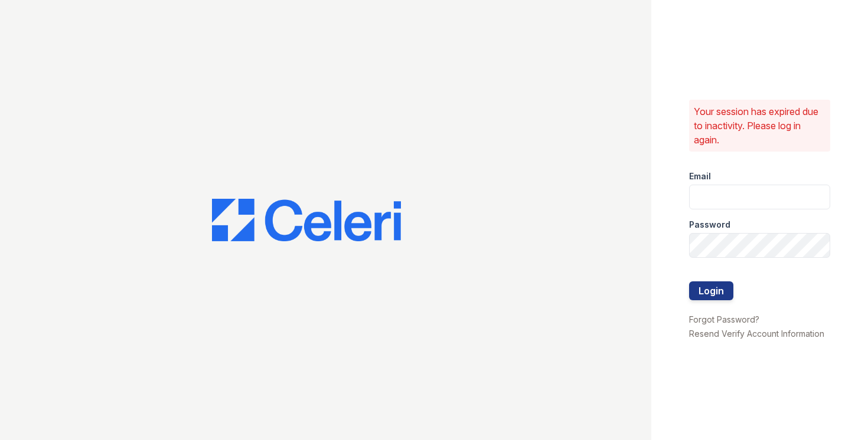  Describe the element at coordinates (307, 220) in the screenshot. I see `img: CE_Logo_Blue-a8612792a0a2168367f1c8372b55b34899dd931a85d93a1a3d3e32e68fde9ad4.png` at that location.